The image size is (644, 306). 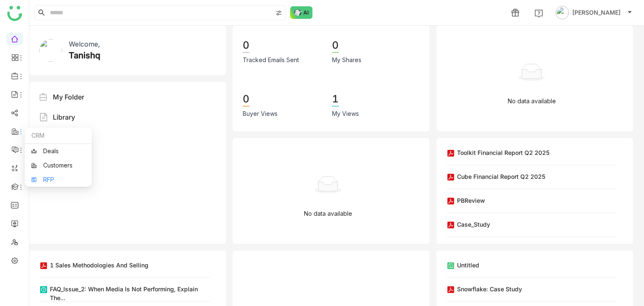 What do you see at coordinates (503, 152) in the screenshot?
I see `div: Toolkit Financial Report Q2 2025` at bounding box center [503, 152].